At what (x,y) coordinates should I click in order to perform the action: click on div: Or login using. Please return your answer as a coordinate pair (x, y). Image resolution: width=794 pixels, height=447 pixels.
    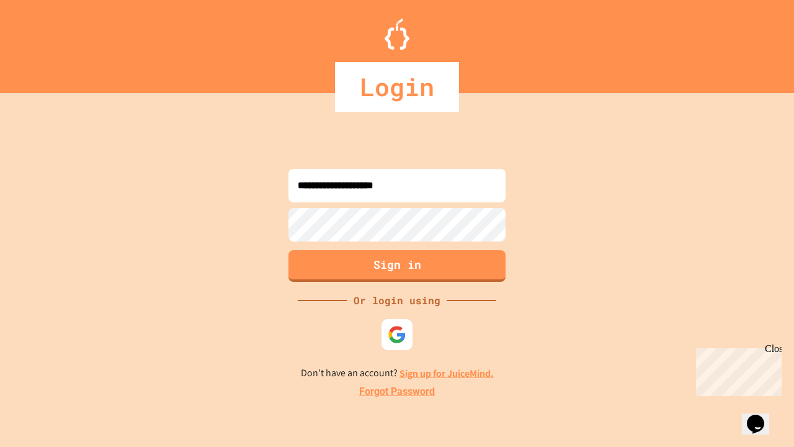
    Looking at the image, I should click on (397, 300).